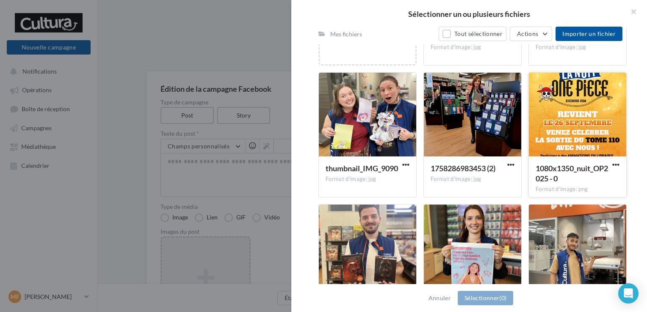 The width and height of the screenshot is (647, 312). Describe the element at coordinates (485, 298) in the screenshot. I see `button: Sélectionner(0)` at that location.